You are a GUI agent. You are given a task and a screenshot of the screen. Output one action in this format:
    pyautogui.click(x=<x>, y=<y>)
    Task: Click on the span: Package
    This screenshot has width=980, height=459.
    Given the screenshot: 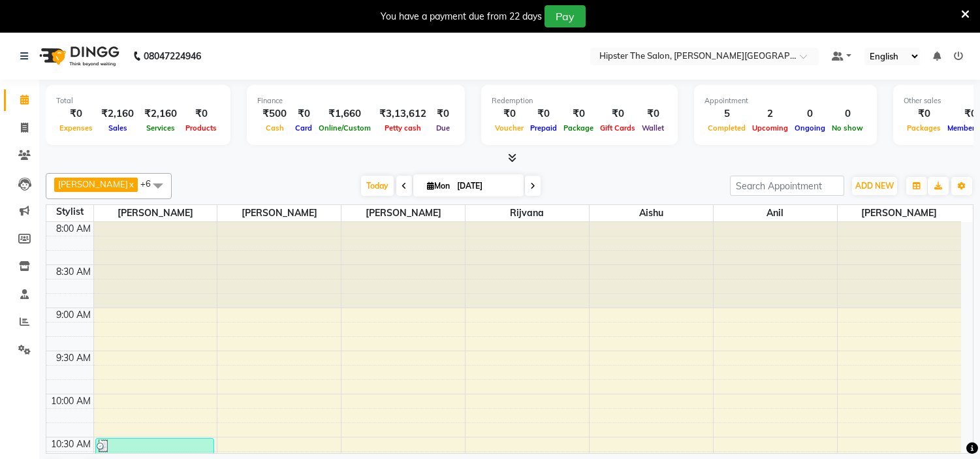 What is the action you would take?
    pyautogui.click(x=579, y=128)
    